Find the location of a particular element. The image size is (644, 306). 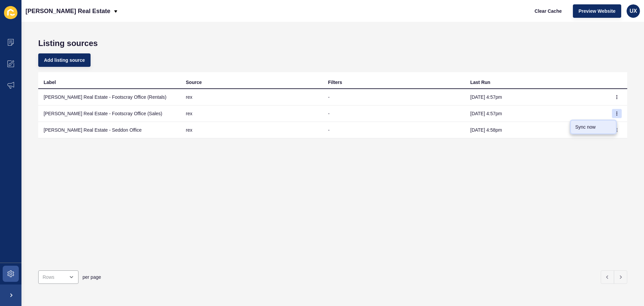

span: Preview Website is located at coordinates (597, 11).